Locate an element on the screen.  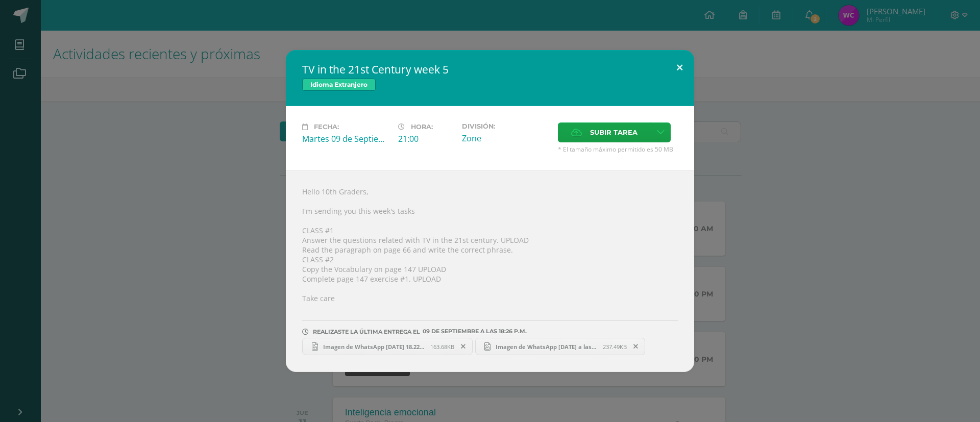
span: 09 DE septiembre A LAS 18:26 P.M. is located at coordinates (473, 331).